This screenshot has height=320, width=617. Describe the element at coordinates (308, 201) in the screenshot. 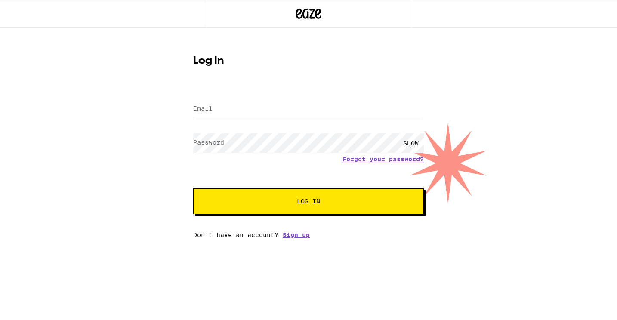

I see `button: Log In` at that location.